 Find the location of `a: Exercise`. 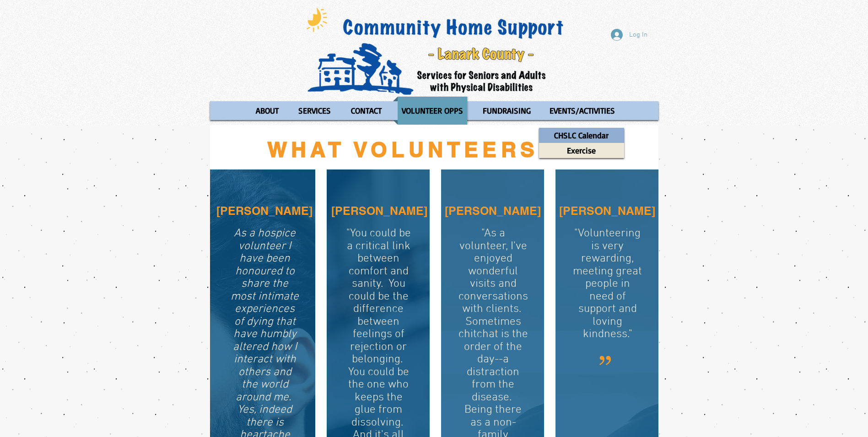

a: Exercise is located at coordinates (582, 150).